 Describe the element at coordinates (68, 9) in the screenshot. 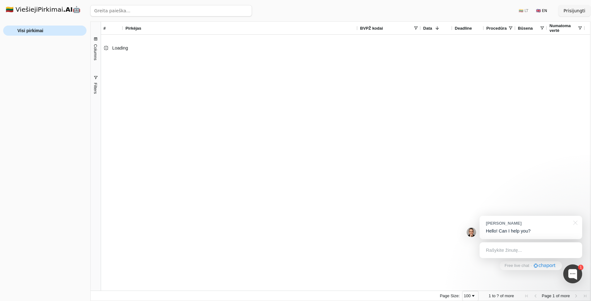

I see `strong: .AI` at that location.